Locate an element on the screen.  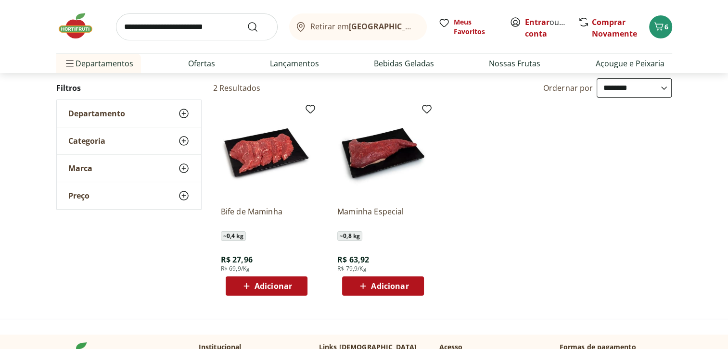
button: Categoria is located at coordinates (129, 141).